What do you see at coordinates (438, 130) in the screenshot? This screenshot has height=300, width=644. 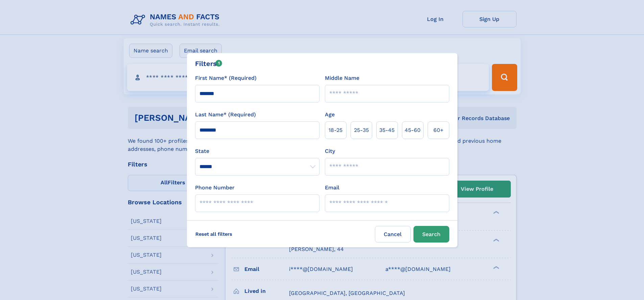 I see `span: 60+` at bounding box center [438, 130].